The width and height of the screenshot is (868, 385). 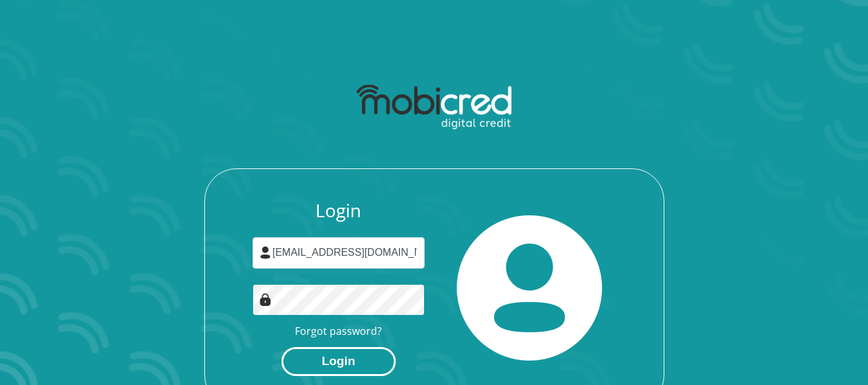 What do you see at coordinates (433, 107) in the screenshot?
I see `img: mobicred logo` at bounding box center [433, 107].